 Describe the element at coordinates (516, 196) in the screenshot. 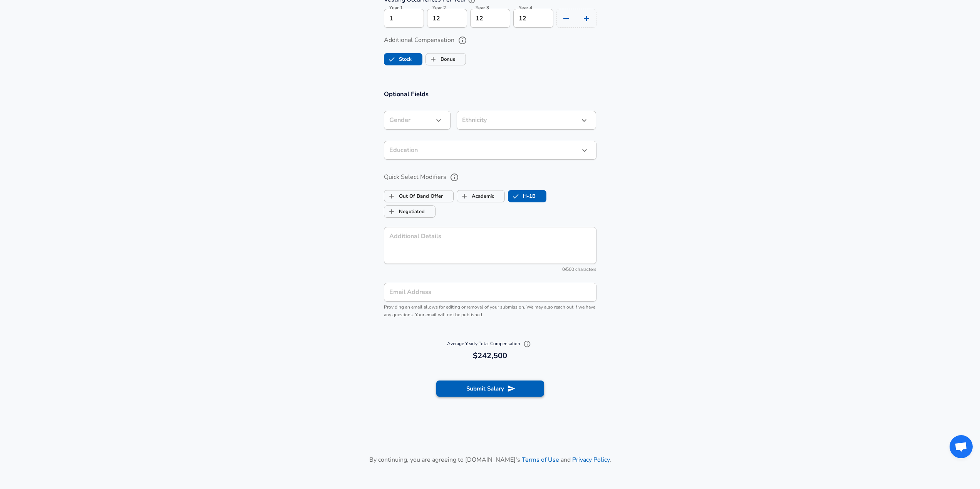

I see `span: H-1B` at that location.